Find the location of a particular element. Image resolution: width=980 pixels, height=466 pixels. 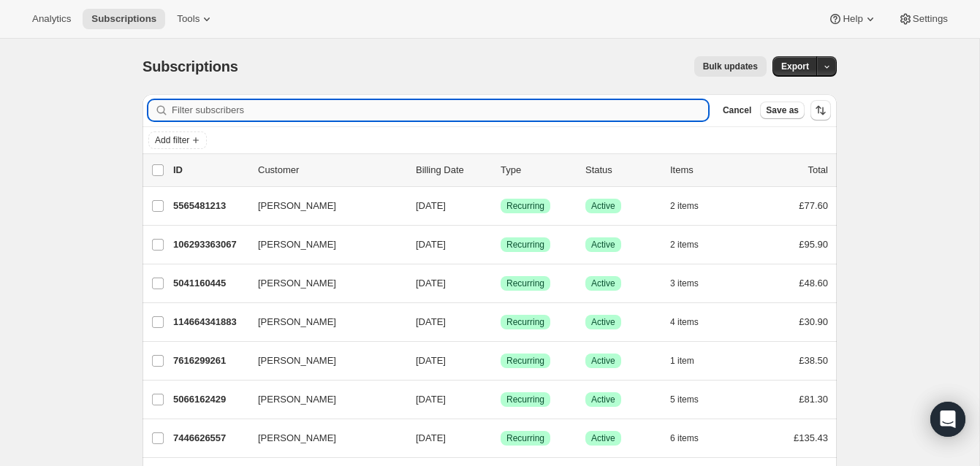

div: Items is located at coordinates (706, 170).